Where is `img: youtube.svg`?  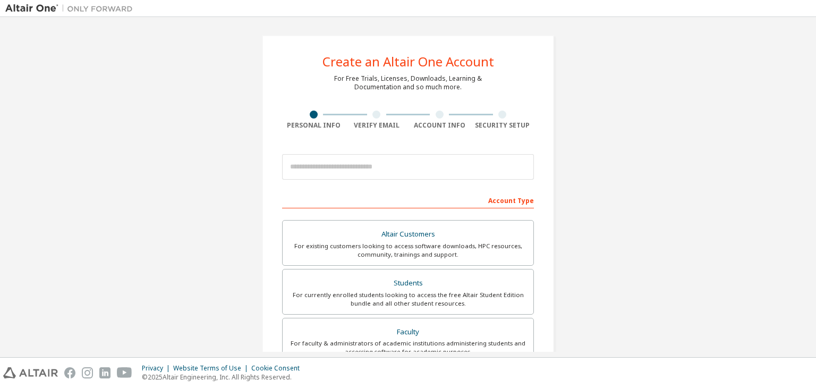
img: youtube.svg is located at coordinates (124, 372).